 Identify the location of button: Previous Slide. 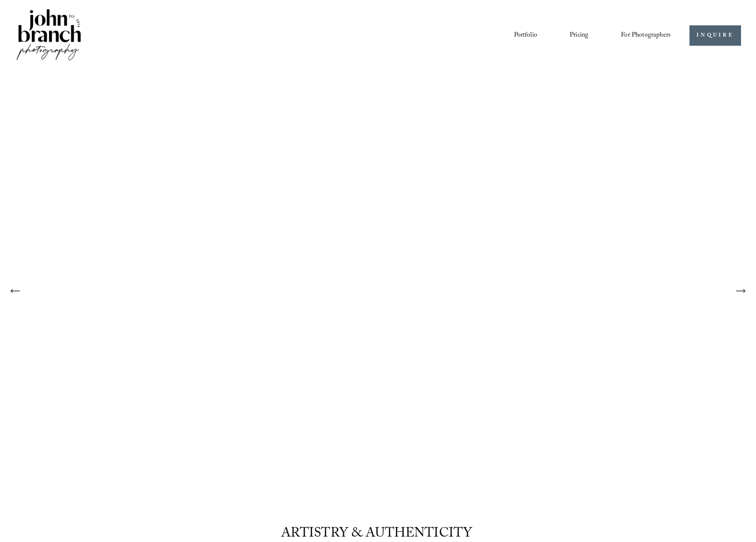
(15, 291).